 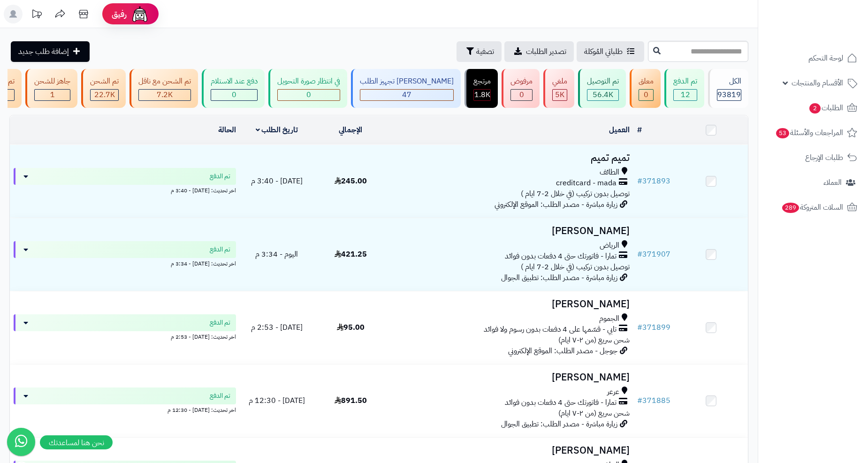 What do you see at coordinates (105, 95) in the screenshot?
I see `span: 22.7K` at bounding box center [105, 95].